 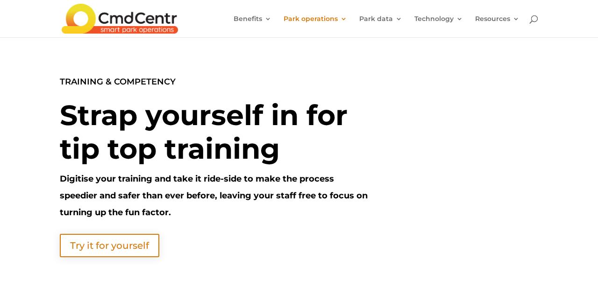 I want to click on a: Park data, so click(x=381, y=26).